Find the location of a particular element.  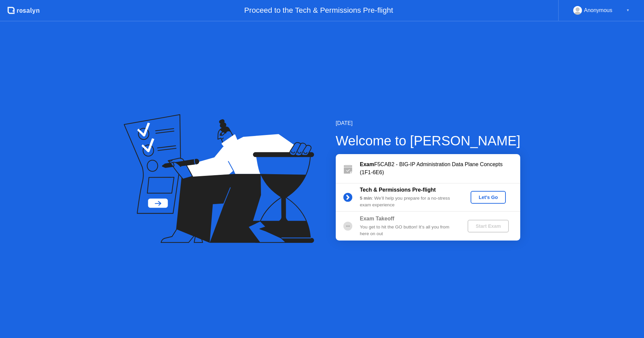

b: Tech & Permissions Pre-flight is located at coordinates (398, 190).